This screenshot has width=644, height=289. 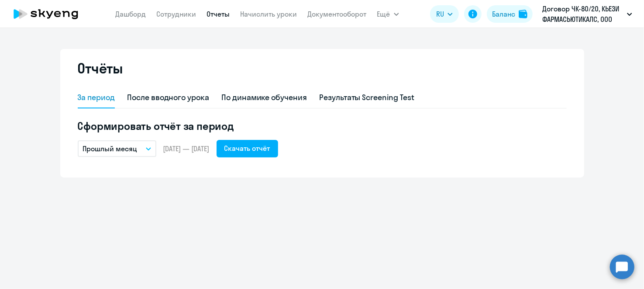 I want to click on span: Ещё, so click(x=384, y=14).